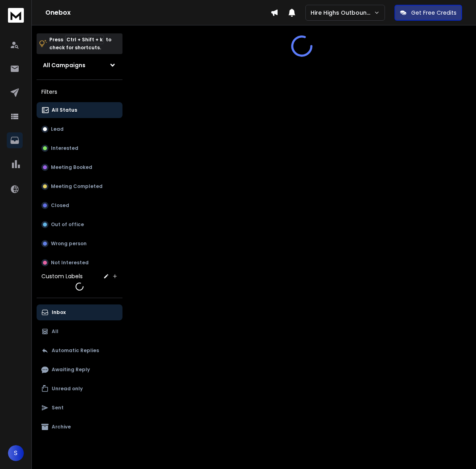 This screenshot has width=476, height=469. What do you see at coordinates (67, 388) in the screenshot?
I see `p: Unread only` at bounding box center [67, 388].